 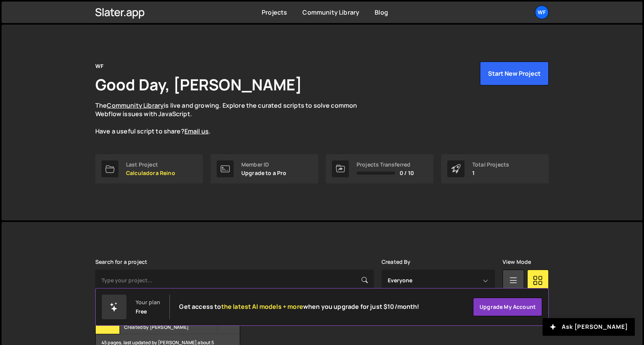 What do you see at coordinates (264, 173) in the screenshot?
I see `p: Upgrade to a Pro` at bounding box center [264, 173].